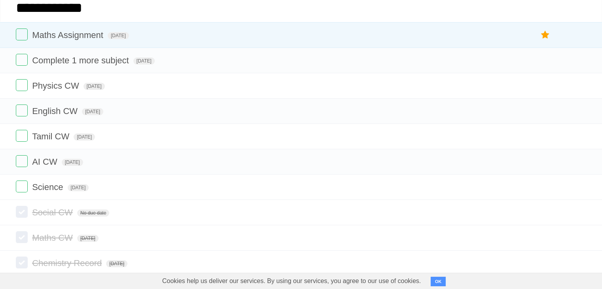 The height and width of the screenshot is (289, 602). I want to click on span: Physics CW, so click(57, 86).